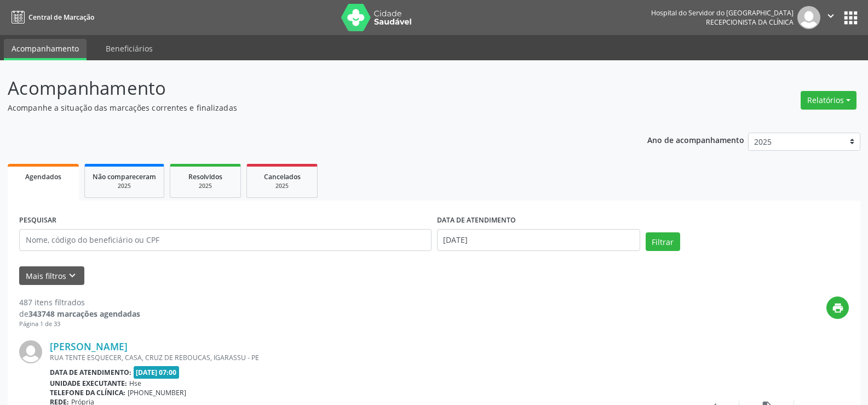  What do you see at coordinates (851, 17) in the screenshot?
I see `button: apps` at bounding box center [851, 17].